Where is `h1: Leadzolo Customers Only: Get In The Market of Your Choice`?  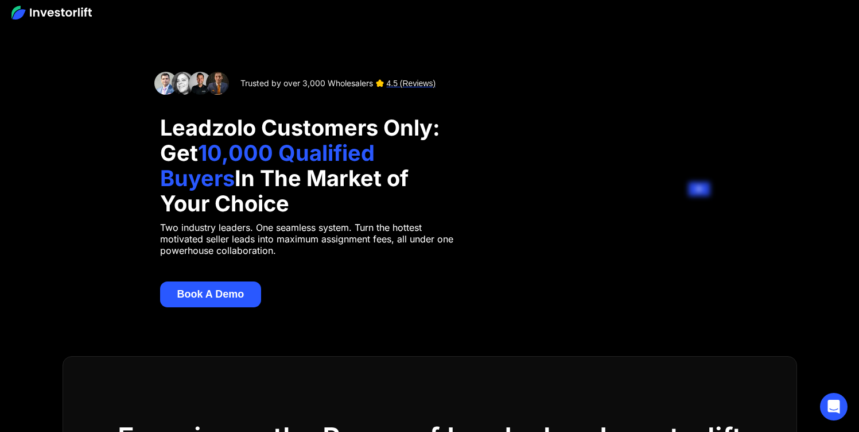 h1: Leadzolo Customers Only: Get In The Market of Your Choice is located at coordinates (308, 165).